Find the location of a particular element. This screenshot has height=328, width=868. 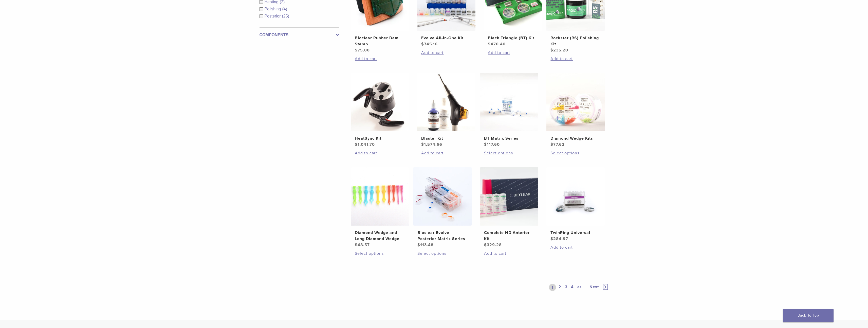

h2: Black Triangle (BT) Kit is located at coordinates (513, 38).